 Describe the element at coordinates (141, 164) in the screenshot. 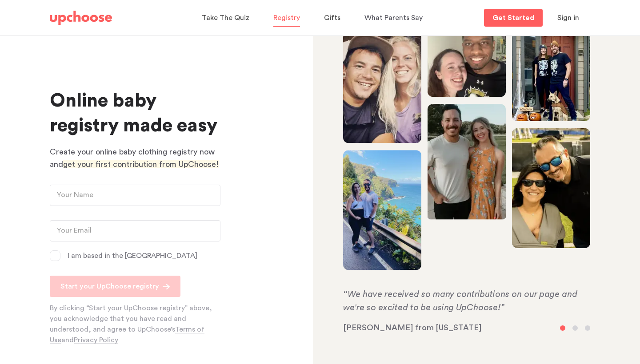

I see `span: get your first contribution from UpChoose!` at that location.